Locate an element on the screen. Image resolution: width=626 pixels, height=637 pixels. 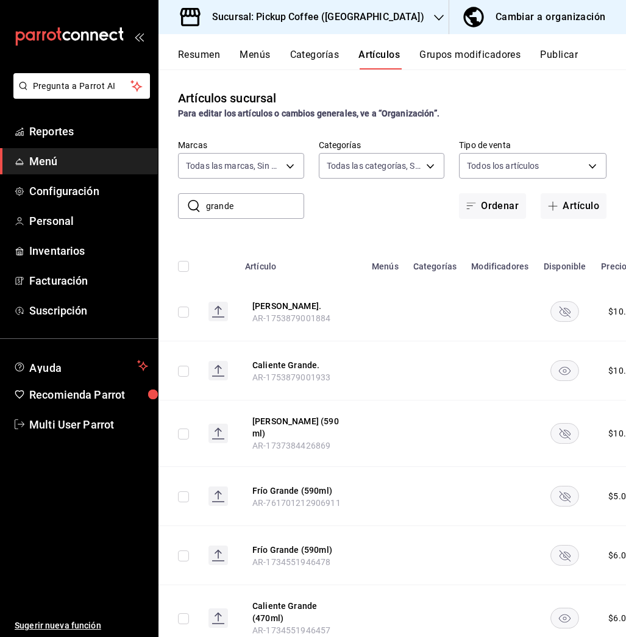
th: Menús is located at coordinates (385, 263).